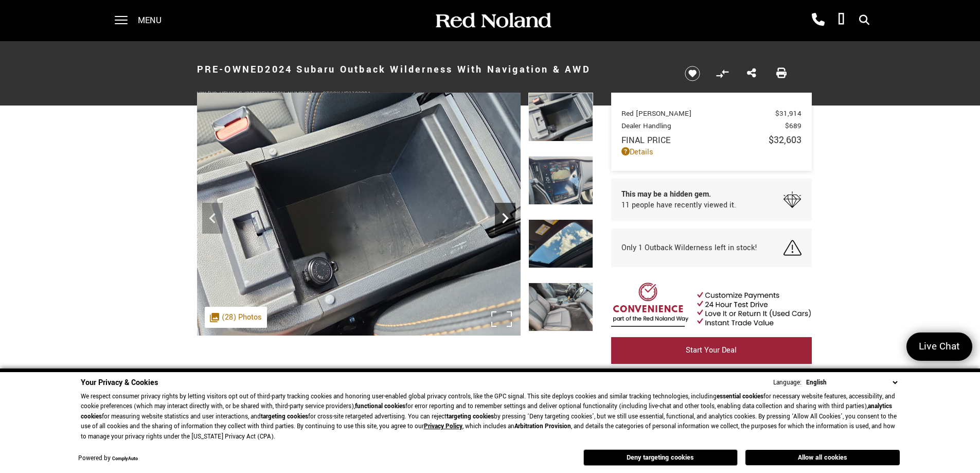  Describe the element at coordinates (679, 205) in the screenshot. I see `span: 11 people have recently viewed it.` at that location.